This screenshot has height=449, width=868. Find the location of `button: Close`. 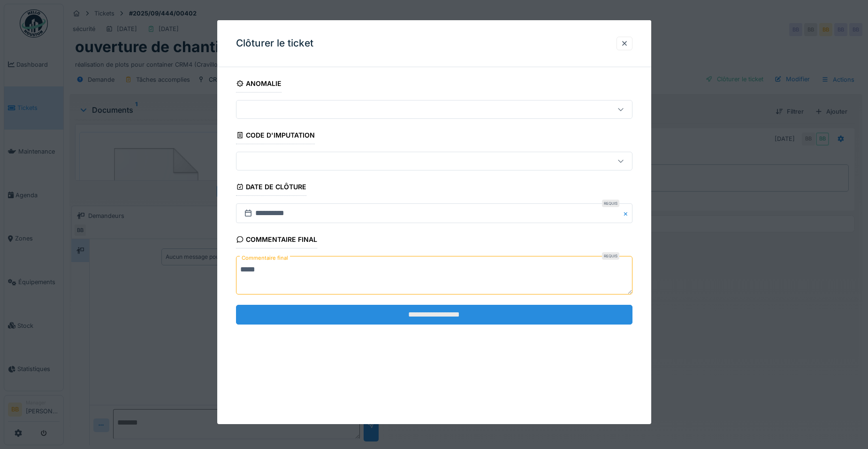

button: Close is located at coordinates (628, 213).